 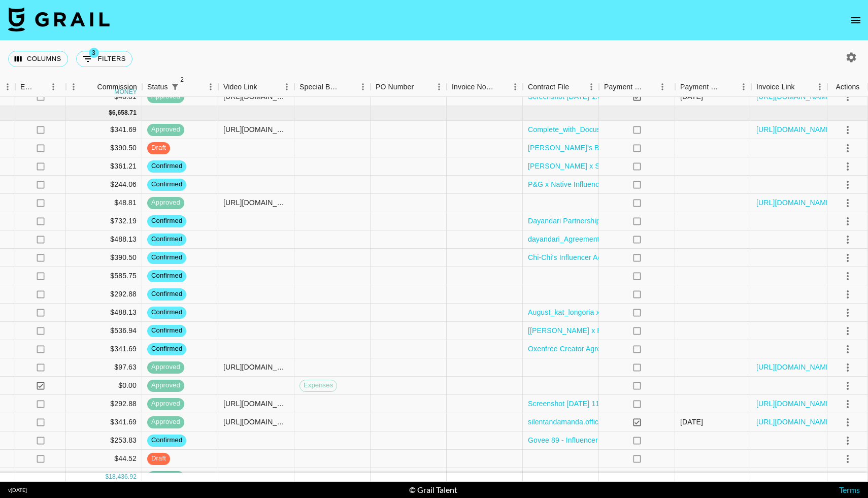 What do you see at coordinates (691, 422) in the screenshot?
I see `div: 8/14/2025` at bounding box center [691, 422].